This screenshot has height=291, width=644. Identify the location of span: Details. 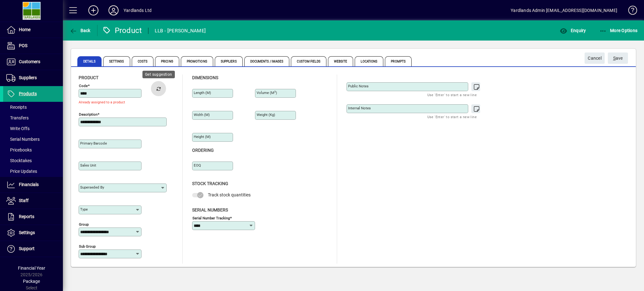
(90, 61).